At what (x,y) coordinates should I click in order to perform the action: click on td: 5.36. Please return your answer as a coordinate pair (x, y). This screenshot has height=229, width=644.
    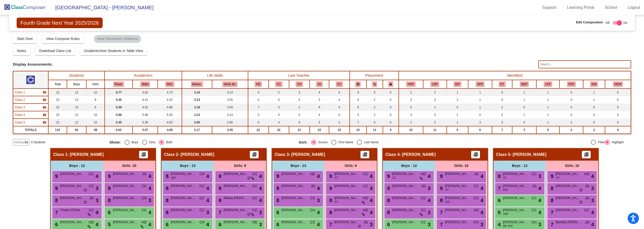
    Looking at the image, I should click on (145, 122).